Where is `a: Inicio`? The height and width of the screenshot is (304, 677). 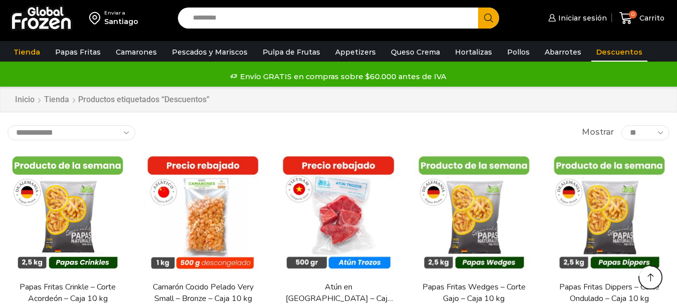 a: Inicio is located at coordinates (25, 100).